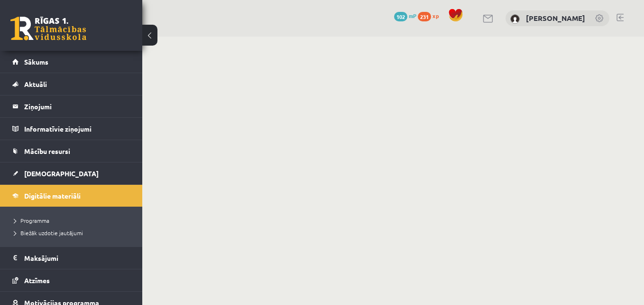  I want to click on legend: Maksājumi, so click(77, 258).